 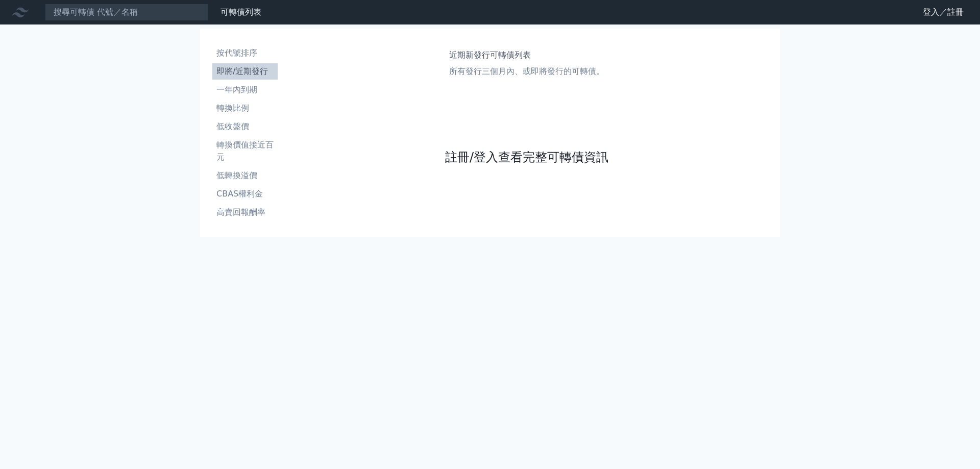 I want to click on a: 一年內到期, so click(x=245, y=90).